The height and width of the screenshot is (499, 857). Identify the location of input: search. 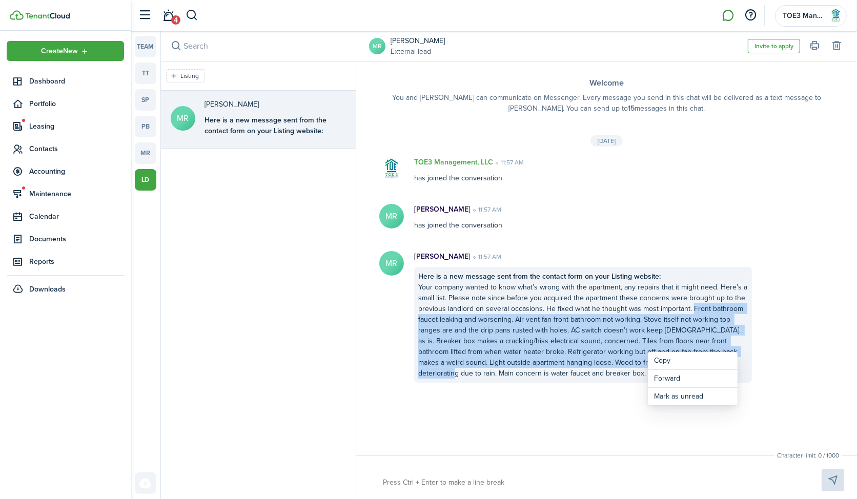
(258, 46).